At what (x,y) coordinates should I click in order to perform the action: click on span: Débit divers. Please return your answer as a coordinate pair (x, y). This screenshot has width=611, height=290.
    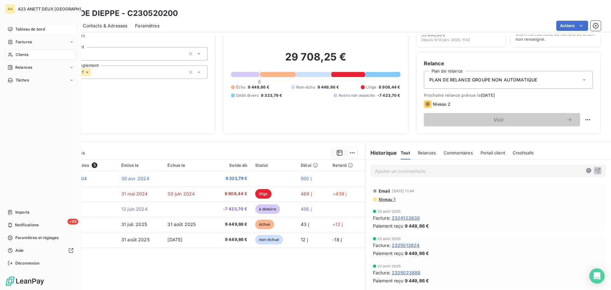
    Looking at the image, I should click on (247, 95).